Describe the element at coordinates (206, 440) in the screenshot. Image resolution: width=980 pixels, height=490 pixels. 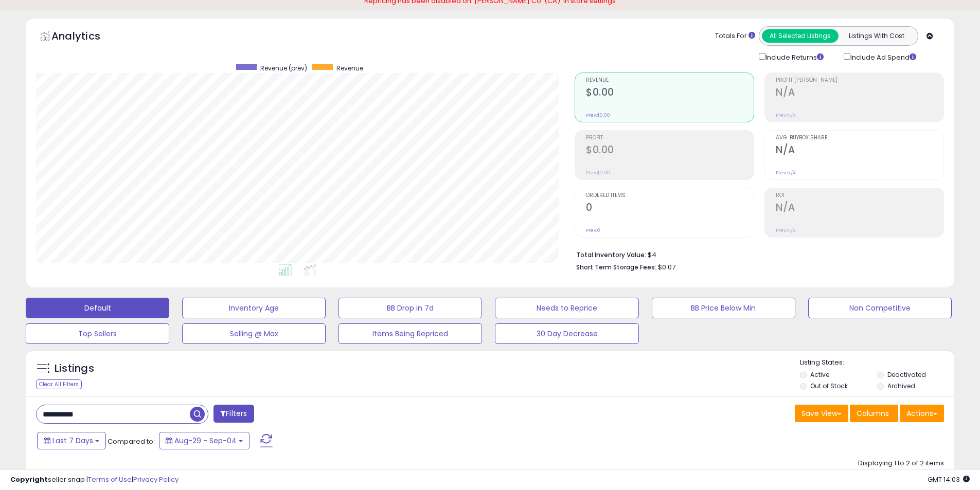
I see `span: Aug-29 - Sep-04` at that location.